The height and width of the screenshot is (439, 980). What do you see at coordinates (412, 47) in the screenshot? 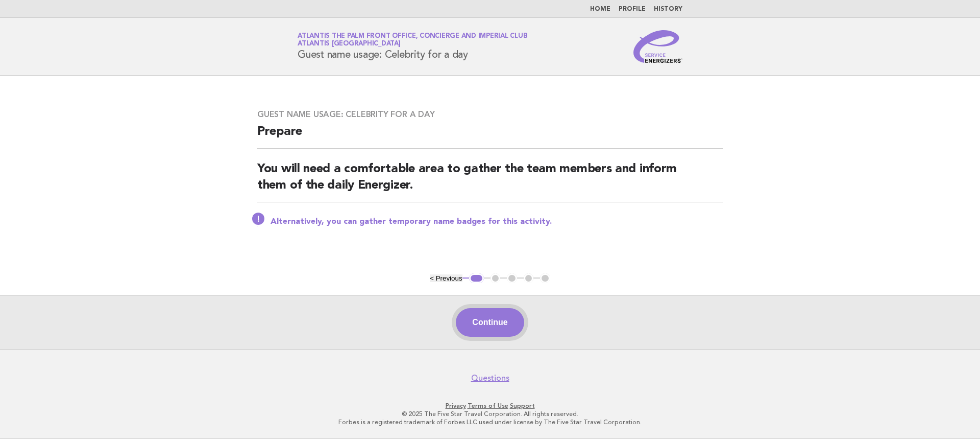
I see `h1: Guest name usage: Celebrity for a day` at bounding box center [412, 47].